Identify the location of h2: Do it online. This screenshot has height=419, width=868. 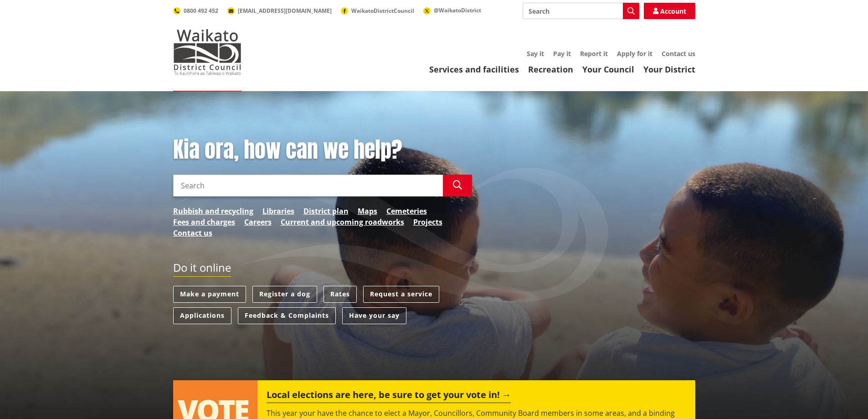
(202, 269).